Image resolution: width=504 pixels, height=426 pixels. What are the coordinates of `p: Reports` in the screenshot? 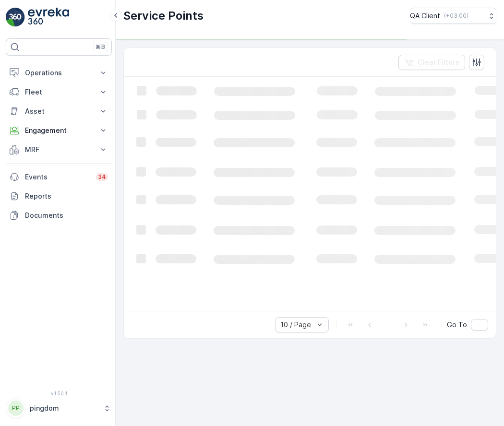 It's located at (66, 196).